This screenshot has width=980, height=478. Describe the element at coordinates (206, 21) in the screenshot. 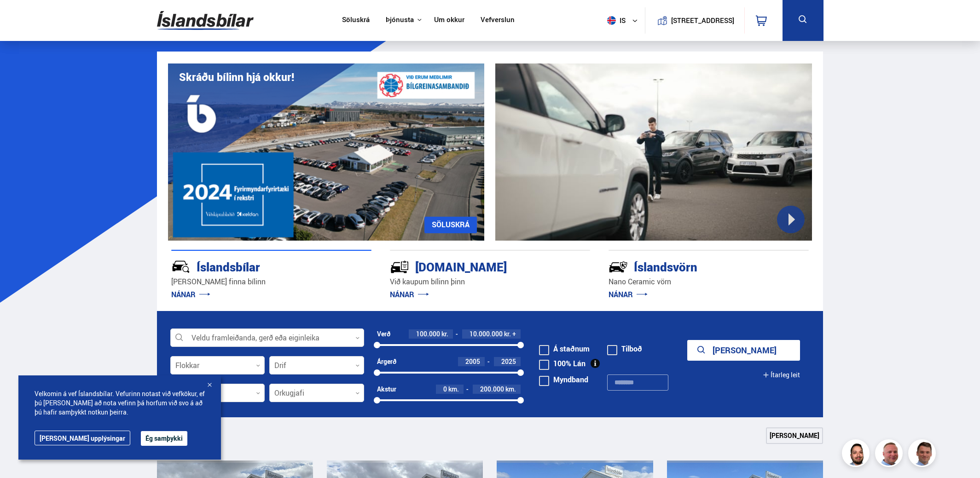

I see `img: G0Ugv5HjCgRt.svg` at that location.